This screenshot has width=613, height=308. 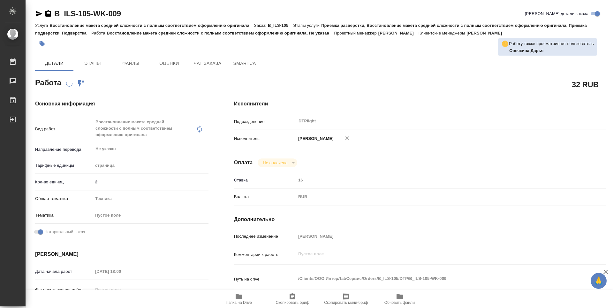 I want to click on p: Работу также просматривает пользователь, so click(x=551, y=44).